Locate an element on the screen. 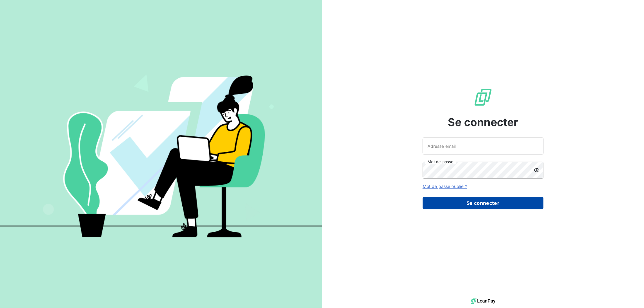 This screenshot has width=644, height=308. input: placeholder is located at coordinates (483, 146).